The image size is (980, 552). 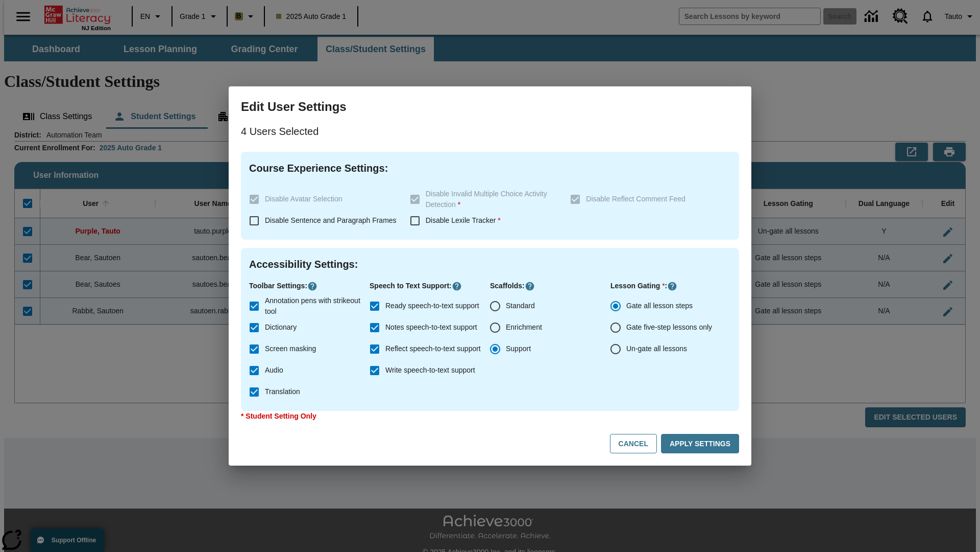 I want to click on h4: Course Experience Settings :, so click(x=490, y=168).